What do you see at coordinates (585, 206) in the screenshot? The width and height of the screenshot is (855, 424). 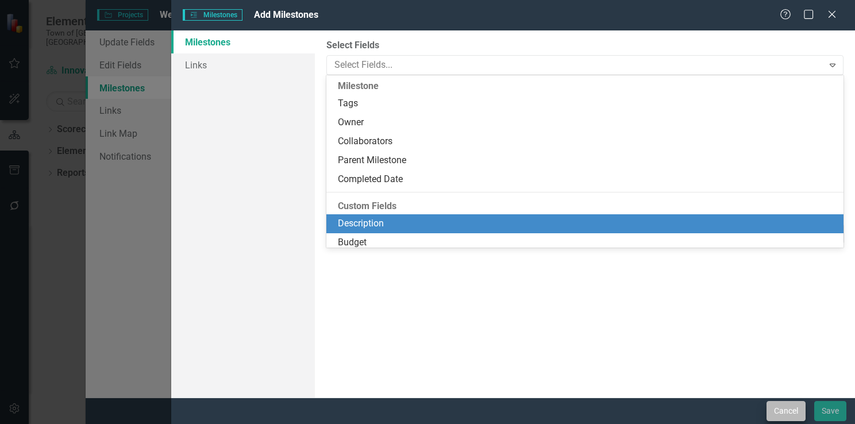 I see `div: Custom Fields` at bounding box center [585, 206].